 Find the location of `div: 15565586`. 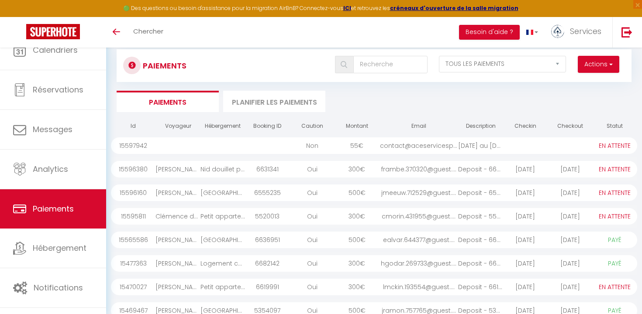

div: 15565586 is located at coordinates (133, 240).